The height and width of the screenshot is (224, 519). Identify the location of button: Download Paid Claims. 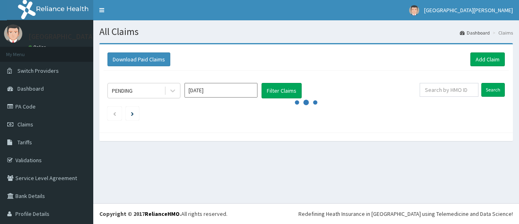
(139, 59).